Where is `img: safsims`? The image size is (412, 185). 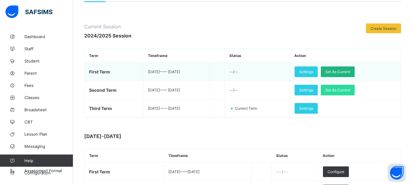 img: safsims is located at coordinates (29, 12).